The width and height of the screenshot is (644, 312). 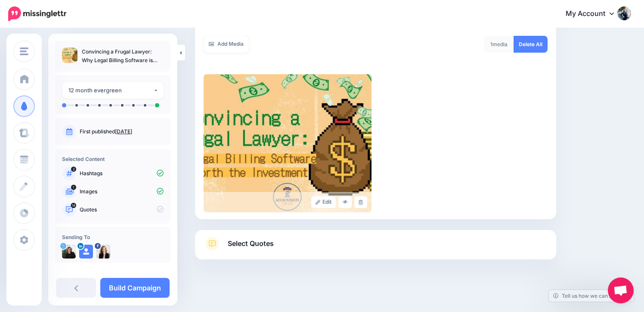 I want to click on span: Select Quotes, so click(x=250, y=243).